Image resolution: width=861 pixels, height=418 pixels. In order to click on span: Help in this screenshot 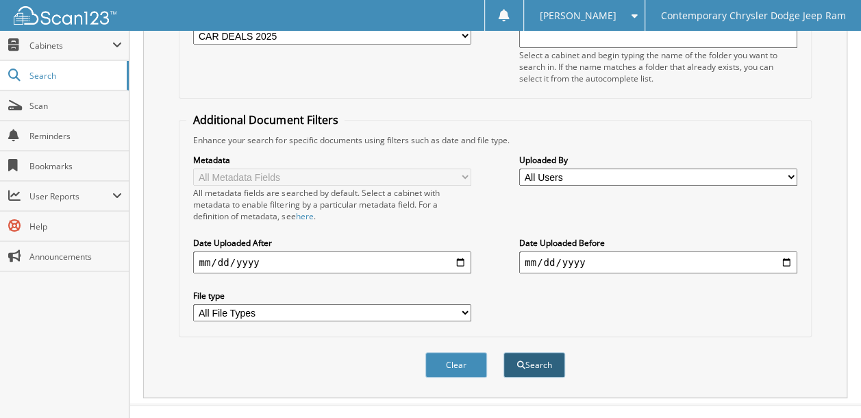, I will do `click(75, 226)`.